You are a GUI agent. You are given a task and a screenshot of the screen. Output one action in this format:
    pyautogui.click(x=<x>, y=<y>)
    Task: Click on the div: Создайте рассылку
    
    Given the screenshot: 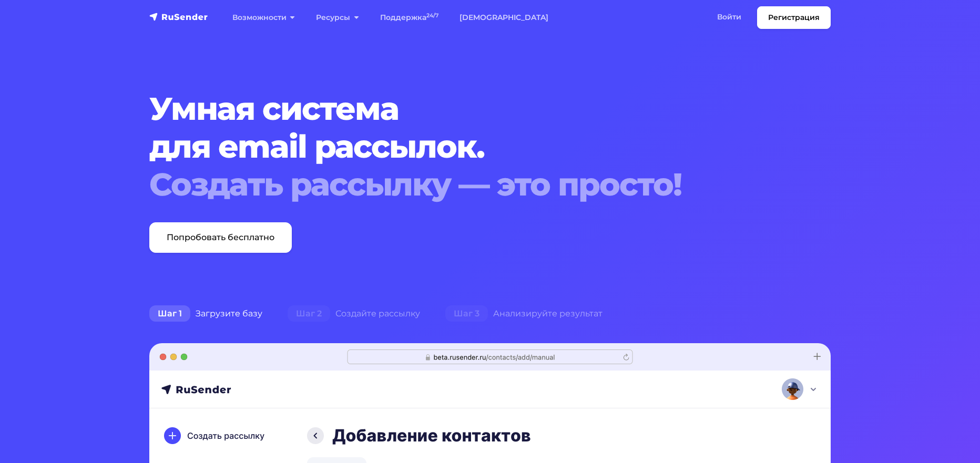 What is the action you would take?
    pyautogui.click(x=354, y=314)
    